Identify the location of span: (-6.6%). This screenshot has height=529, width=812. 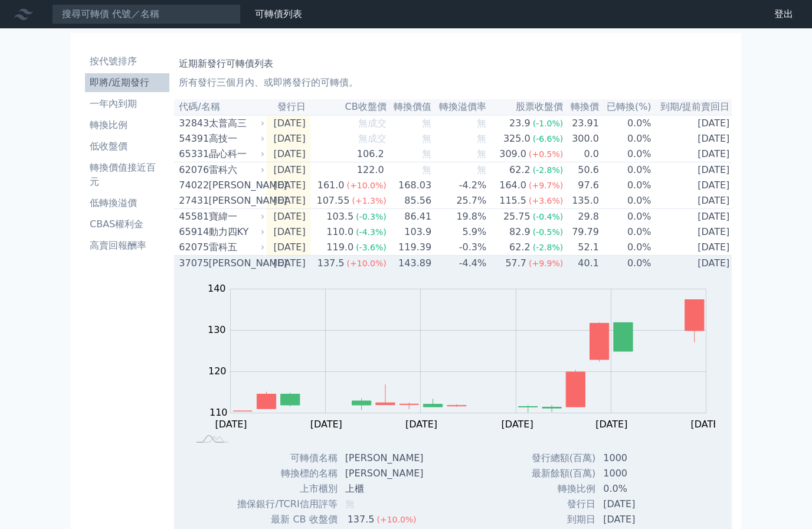
(548, 139).